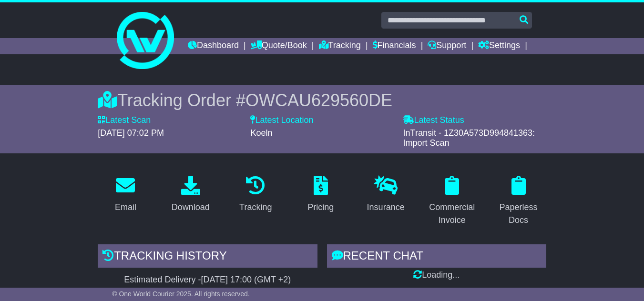 This screenshot has height=301, width=644. I want to click on div: Tracking Order #, so click(322, 100).